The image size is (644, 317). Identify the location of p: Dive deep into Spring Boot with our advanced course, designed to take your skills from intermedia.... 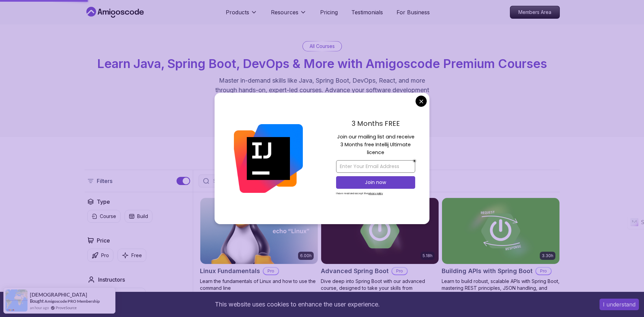
(380, 288).